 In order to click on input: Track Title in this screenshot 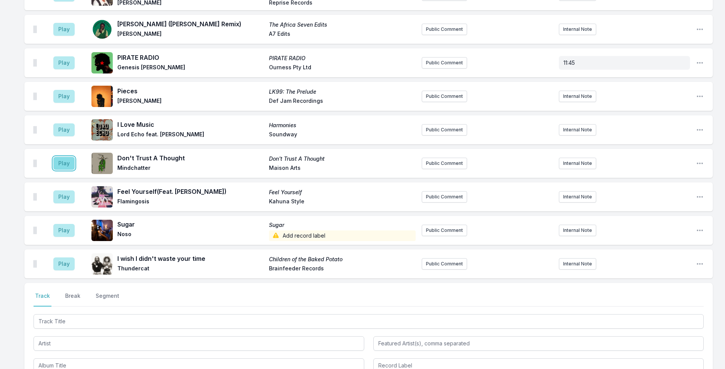, I will do `click(368, 322)`.